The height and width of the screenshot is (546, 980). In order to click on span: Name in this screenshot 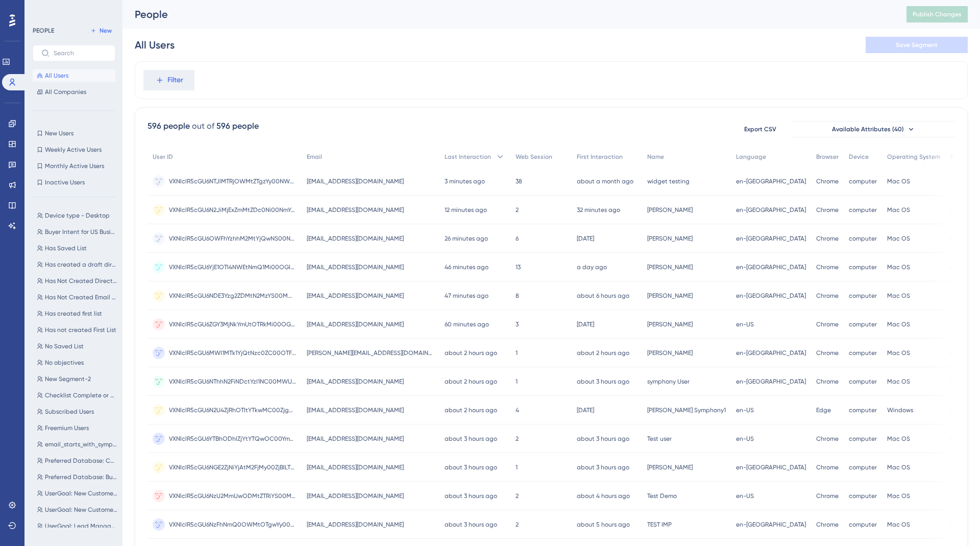, I will do `click(655, 156)`.